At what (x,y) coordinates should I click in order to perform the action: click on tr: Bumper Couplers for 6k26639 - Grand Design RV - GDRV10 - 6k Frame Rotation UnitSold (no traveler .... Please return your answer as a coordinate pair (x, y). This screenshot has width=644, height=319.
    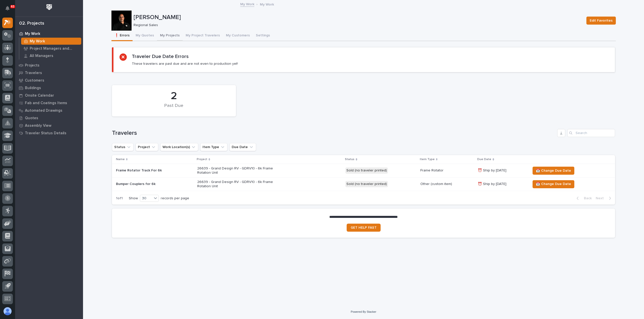
    Looking at the image, I should click on (363, 185).